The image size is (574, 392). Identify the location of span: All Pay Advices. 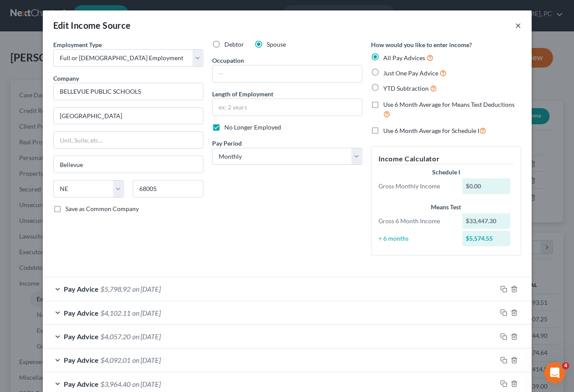
(404, 58).